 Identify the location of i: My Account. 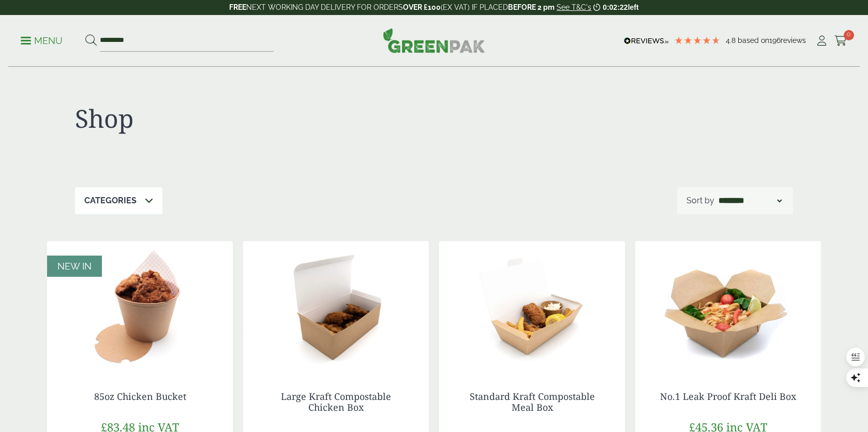
(822, 41).